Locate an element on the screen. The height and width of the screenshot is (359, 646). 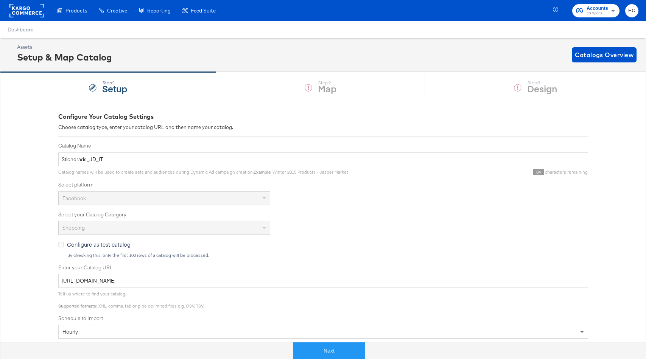
span: Tell us where to find your catalog. : XML, comma, tab or pipe delimited files e.g. CSV, TSV. is located at coordinates (131, 300).